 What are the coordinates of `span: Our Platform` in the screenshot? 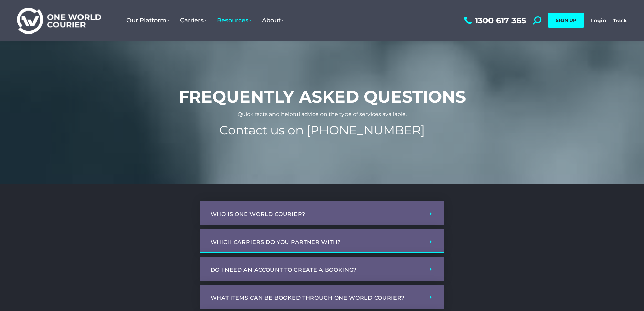 It's located at (148, 20).